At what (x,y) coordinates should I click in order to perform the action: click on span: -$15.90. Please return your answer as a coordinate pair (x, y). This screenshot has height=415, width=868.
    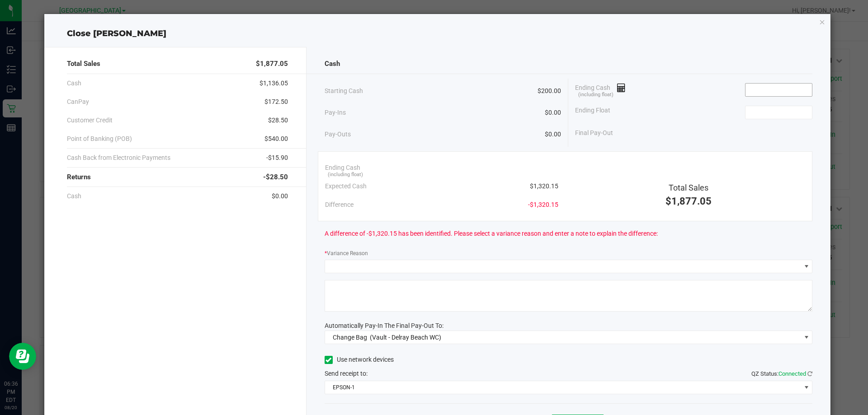
    Looking at the image, I should click on (277, 157).